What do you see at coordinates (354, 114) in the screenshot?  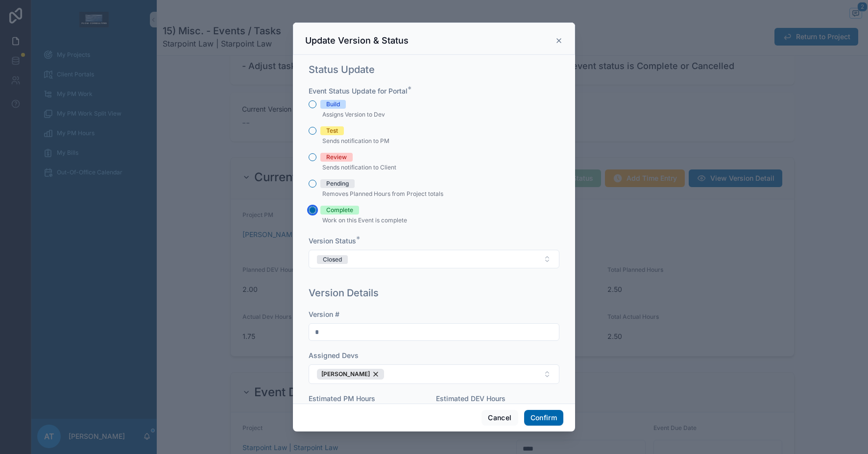 I see `span: Assigns Version to Dev` at bounding box center [354, 114].